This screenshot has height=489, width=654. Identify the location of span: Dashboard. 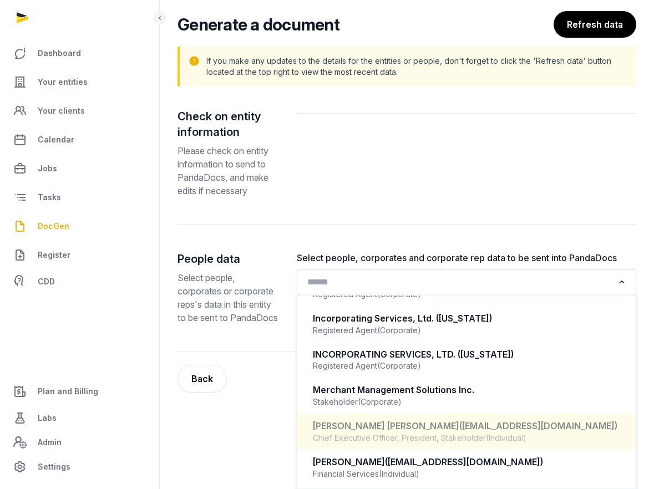
(59, 53).